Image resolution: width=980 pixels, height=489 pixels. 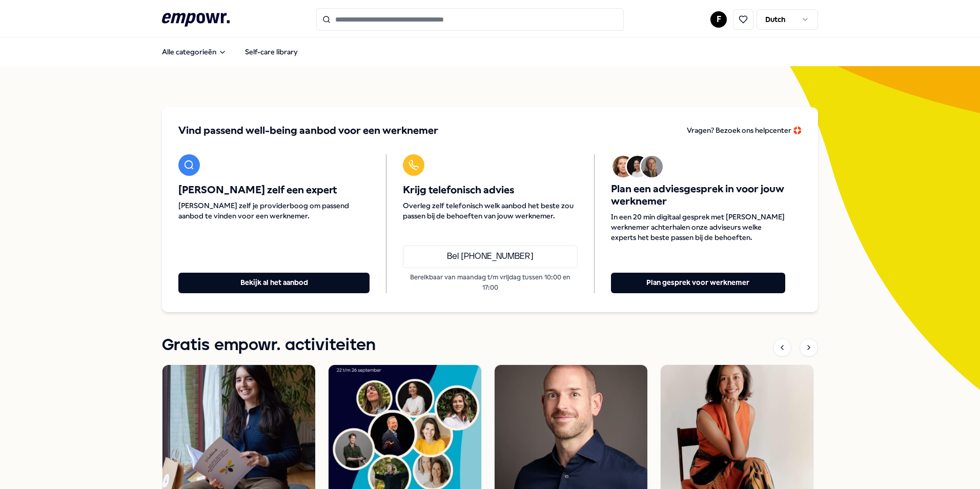 I want to click on span: Overleg zelf telefonisch welk aanbod het beste zou passen bij de behoeften van jouw werknemer., so click(x=490, y=211).